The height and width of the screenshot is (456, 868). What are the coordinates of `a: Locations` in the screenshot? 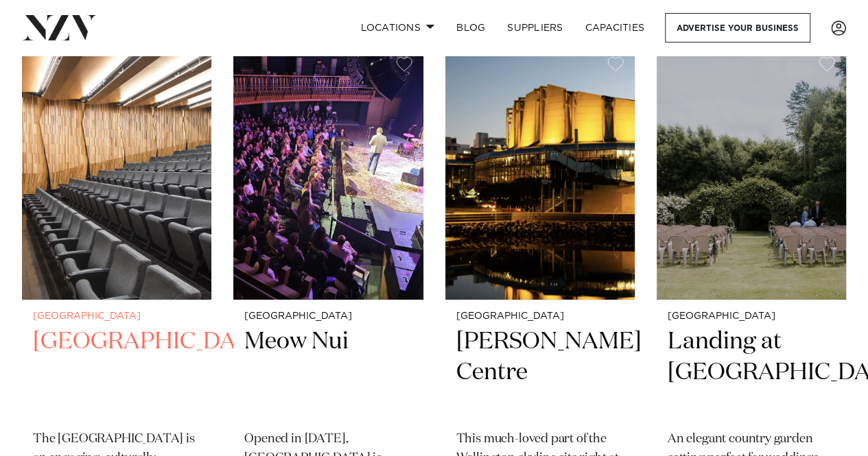 It's located at (397, 28).